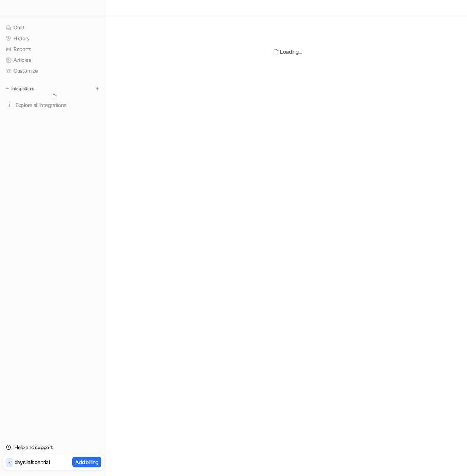 The image size is (467, 476). I want to click on img: expand menu, so click(7, 88).